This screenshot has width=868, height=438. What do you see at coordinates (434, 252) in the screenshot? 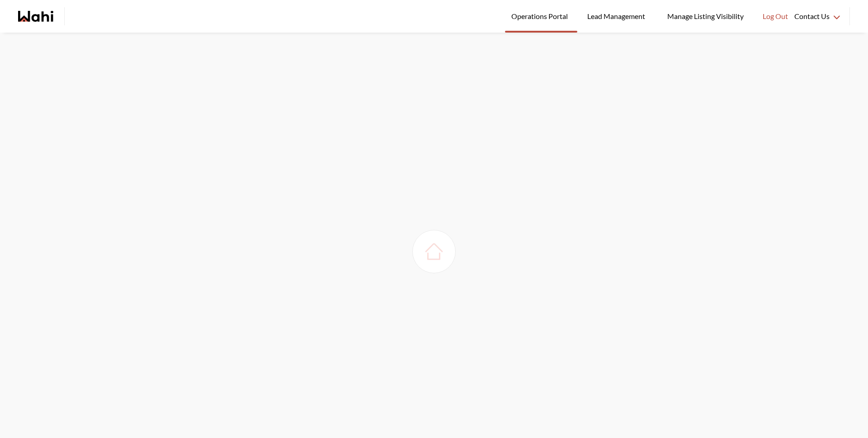
I see `img: loading house image` at bounding box center [434, 252].